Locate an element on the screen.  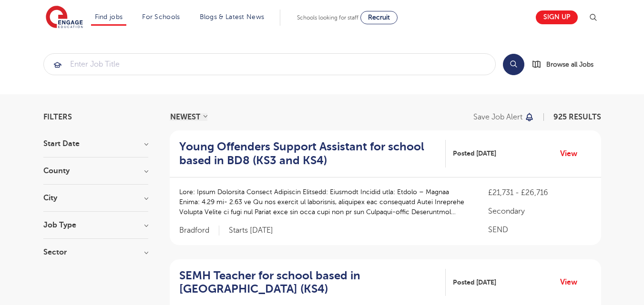
h3: City is located at coordinates (96, 198).